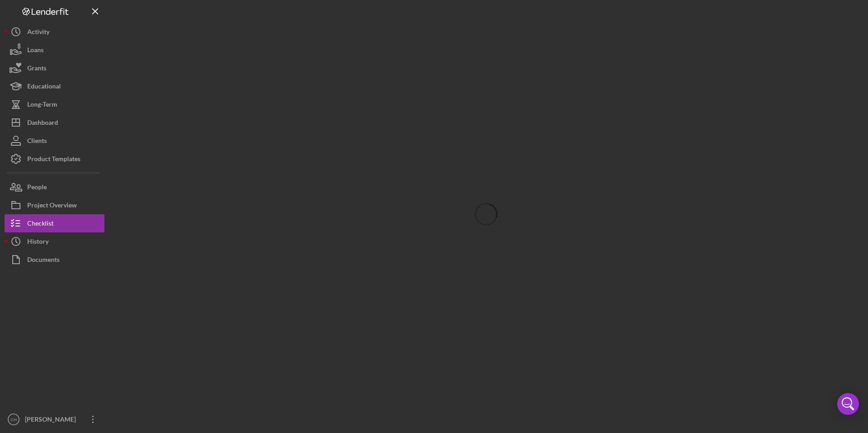 The height and width of the screenshot is (433, 868). Describe the element at coordinates (54, 141) in the screenshot. I see `button: Clients` at that location.